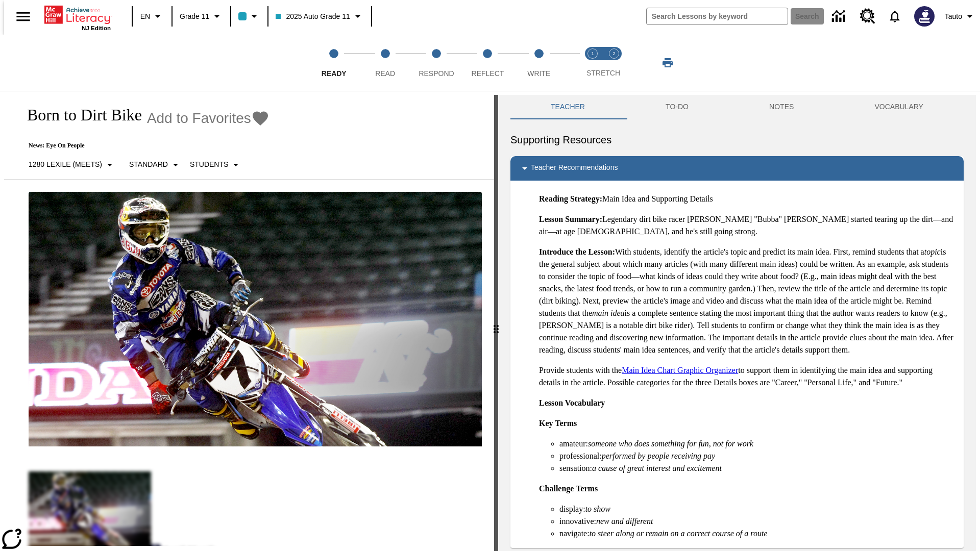 The height and width of the screenshot is (551, 980). Describe the element at coordinates (608, 313) in the screenshot. I see `em: main idea` at that location.